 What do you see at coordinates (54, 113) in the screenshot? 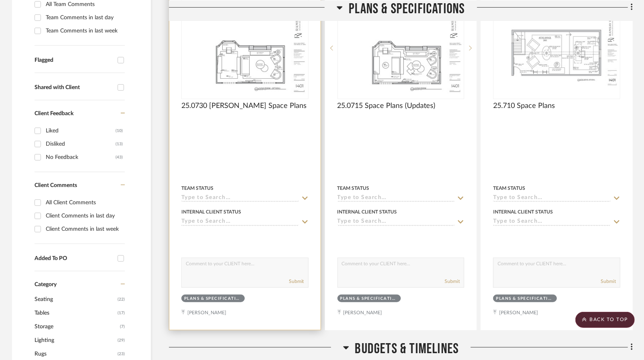
I see `span: Client Feedback` at bounding box center [54, 113].